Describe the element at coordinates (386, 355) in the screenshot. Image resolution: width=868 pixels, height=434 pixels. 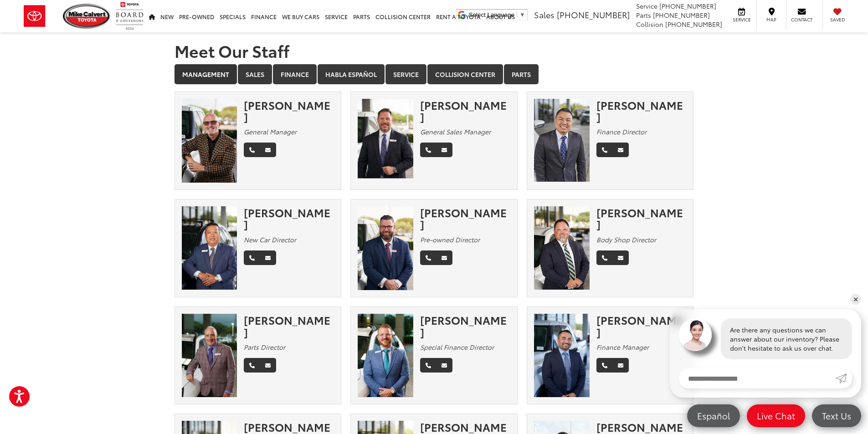
I see `img: Stephen Lee` at that location.